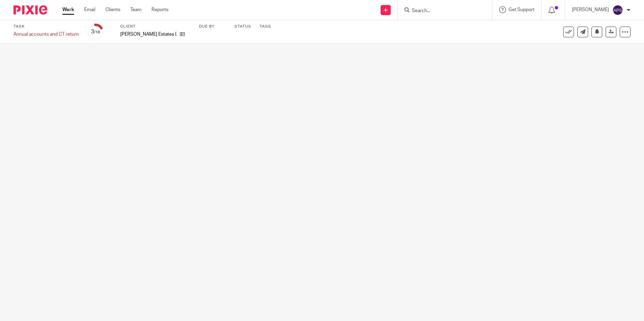  I want to click on i: Open client page, so click(182, 34).